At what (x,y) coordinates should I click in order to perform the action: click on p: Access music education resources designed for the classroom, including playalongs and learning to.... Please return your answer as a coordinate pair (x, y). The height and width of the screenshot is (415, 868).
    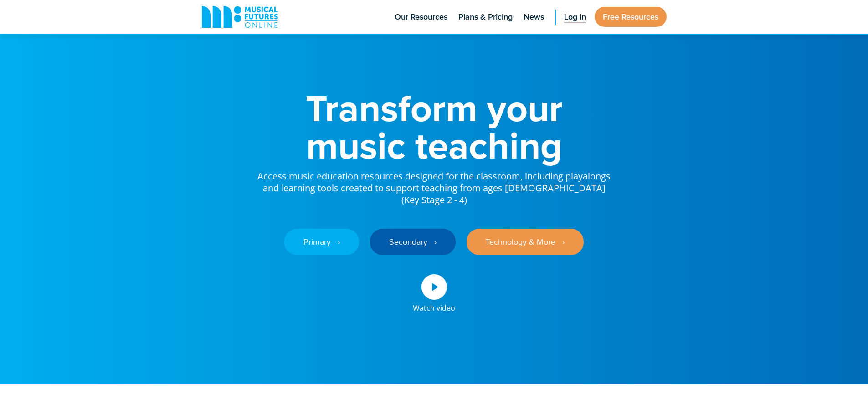
    Looking at the image, I should click on (434, 185).